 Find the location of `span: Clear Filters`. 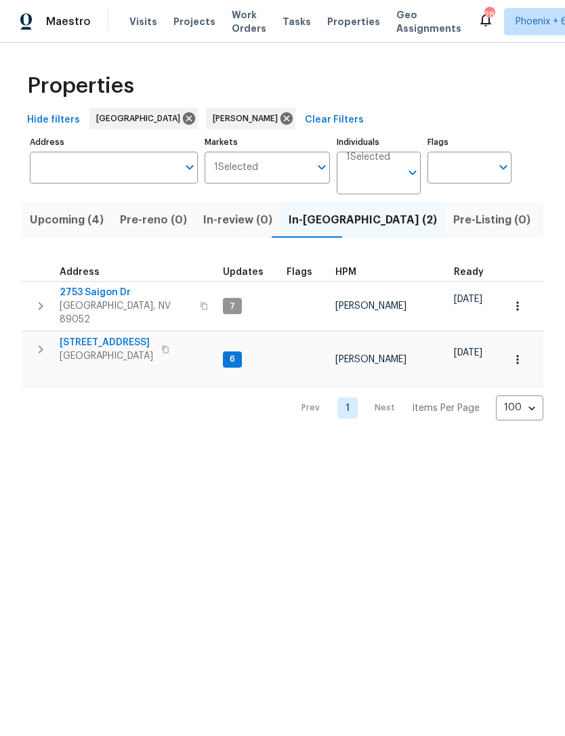

span: Clear Filters is located at coordinates (334, 120).